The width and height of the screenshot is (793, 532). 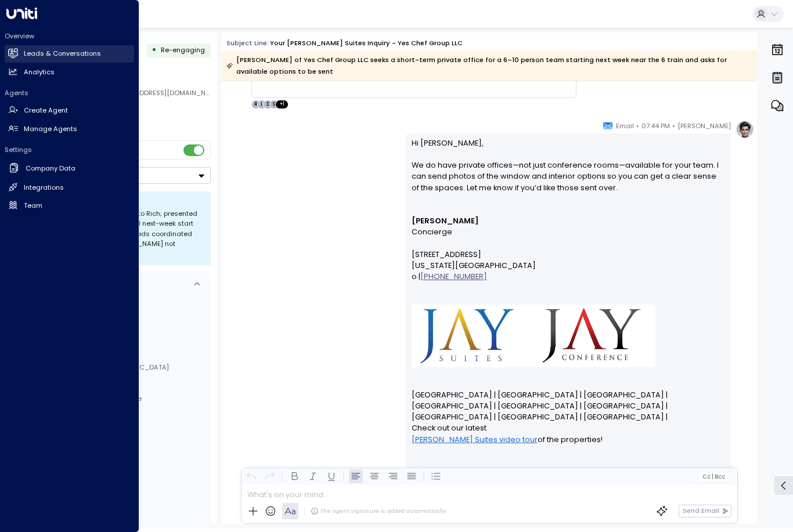 What do you see at coordinates (69, 54) in the screenshot?
I see `a: Leads & Conversations` at bounding box center [69, 54].